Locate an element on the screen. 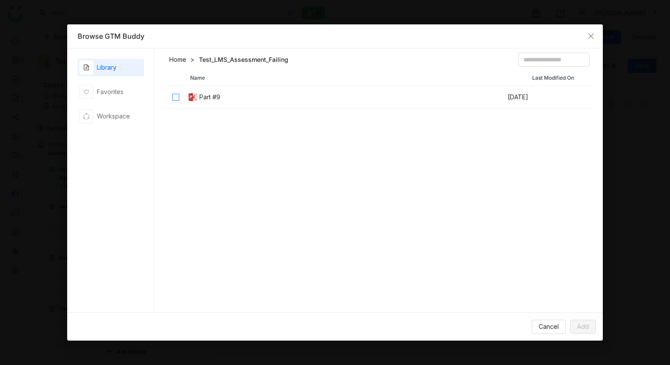 The width and height of the screenshot is (670, 365). div: Workspace is located at coordinates (113, 116).